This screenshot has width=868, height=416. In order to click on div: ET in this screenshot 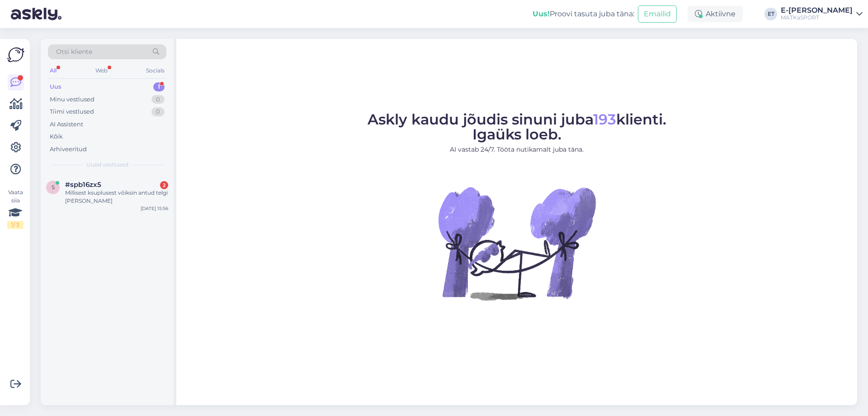, I will do `click(771, 14)`.